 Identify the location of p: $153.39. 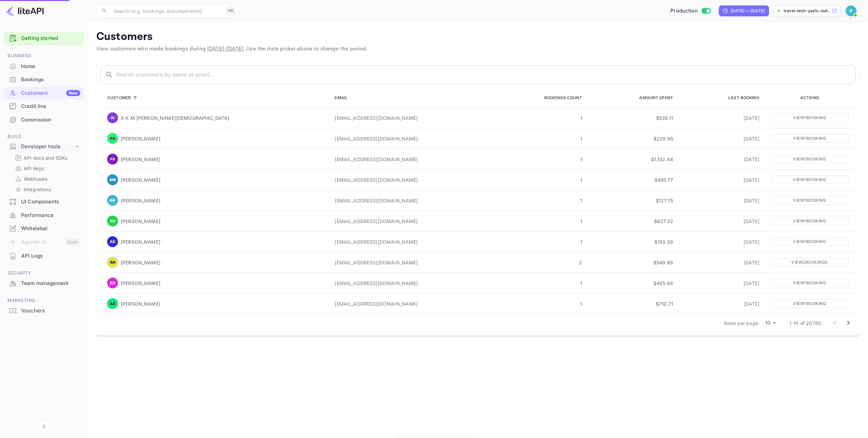
(633, 242).